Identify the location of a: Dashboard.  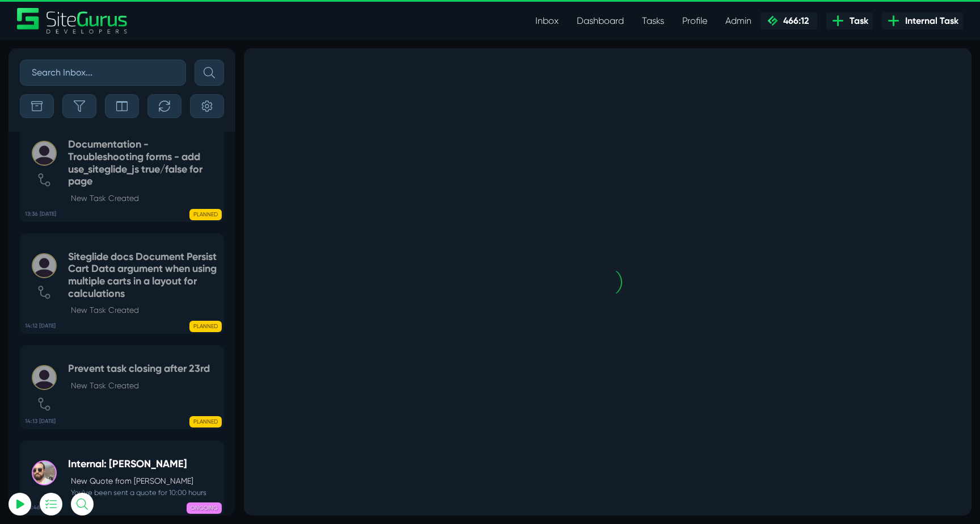
(600, 21).